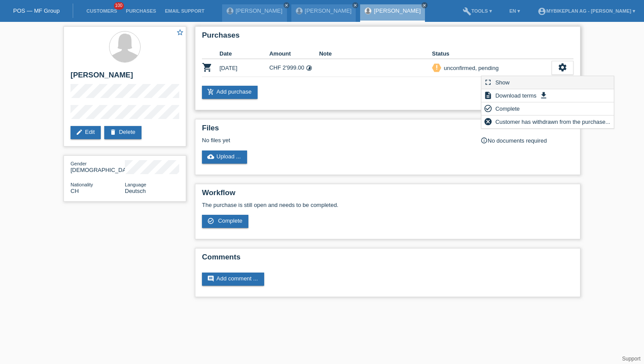 This screenshot has width=644, height=364. I want to click on span: Show, so click(502, 82).